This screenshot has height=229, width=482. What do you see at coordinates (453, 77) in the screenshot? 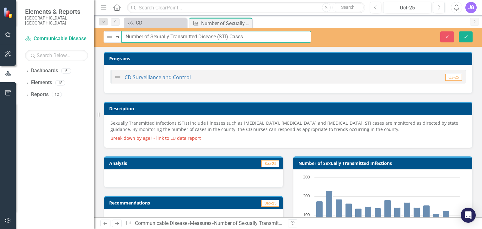
I see `span: Q3-25` at bounding box center [453, 77].